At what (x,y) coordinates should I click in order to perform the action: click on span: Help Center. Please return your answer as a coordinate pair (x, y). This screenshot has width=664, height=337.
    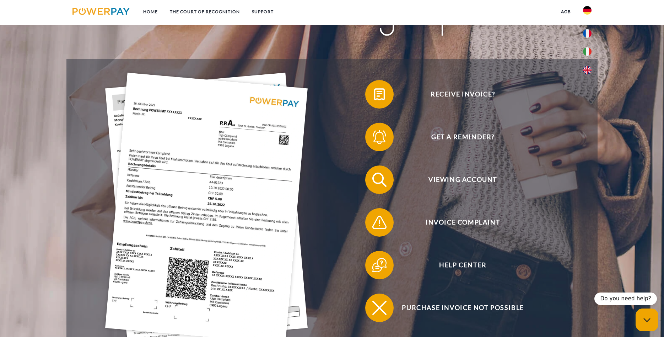
    Looking at the image, I should click on (463, 265).